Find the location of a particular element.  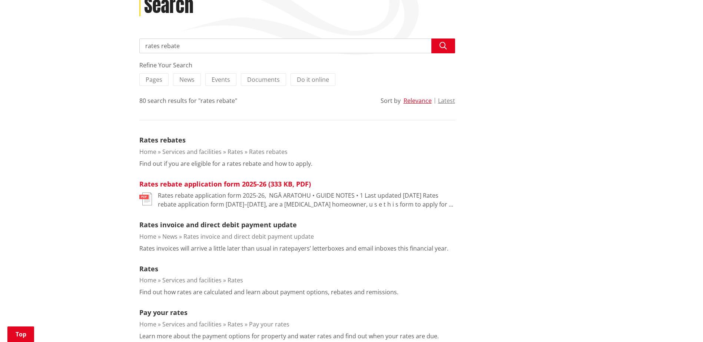

a: News is located at coordinates (170, 237).